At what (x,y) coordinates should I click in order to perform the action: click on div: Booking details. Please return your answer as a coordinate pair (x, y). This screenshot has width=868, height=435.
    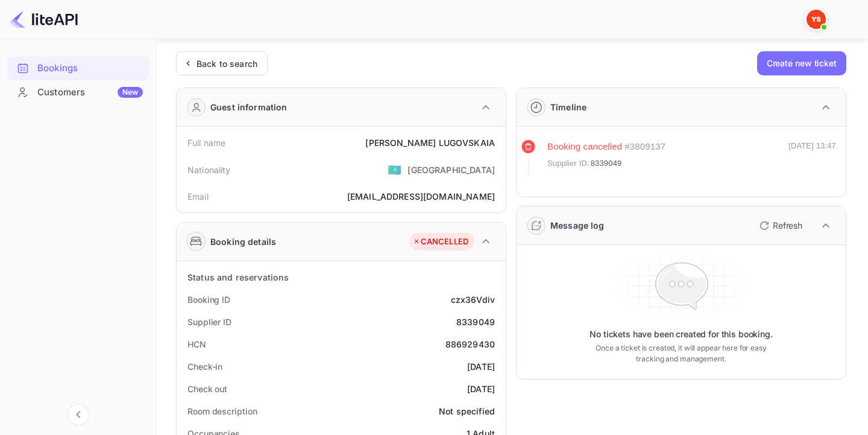
    Looking at the image, I should click on (243, 241).